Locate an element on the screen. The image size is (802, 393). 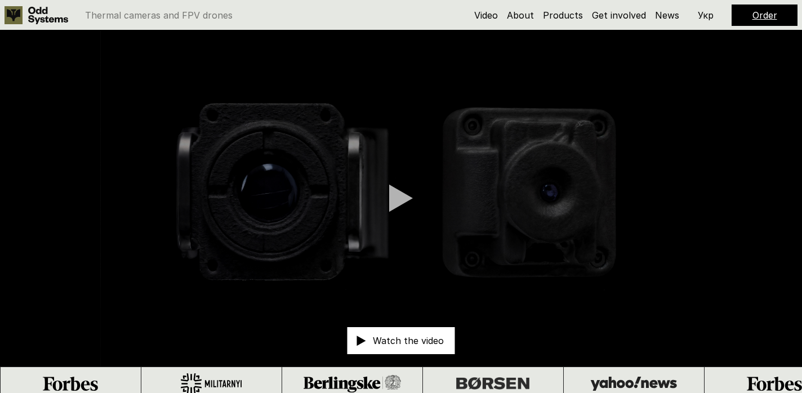
p: Watch the video is located at coordinates (409, 341).